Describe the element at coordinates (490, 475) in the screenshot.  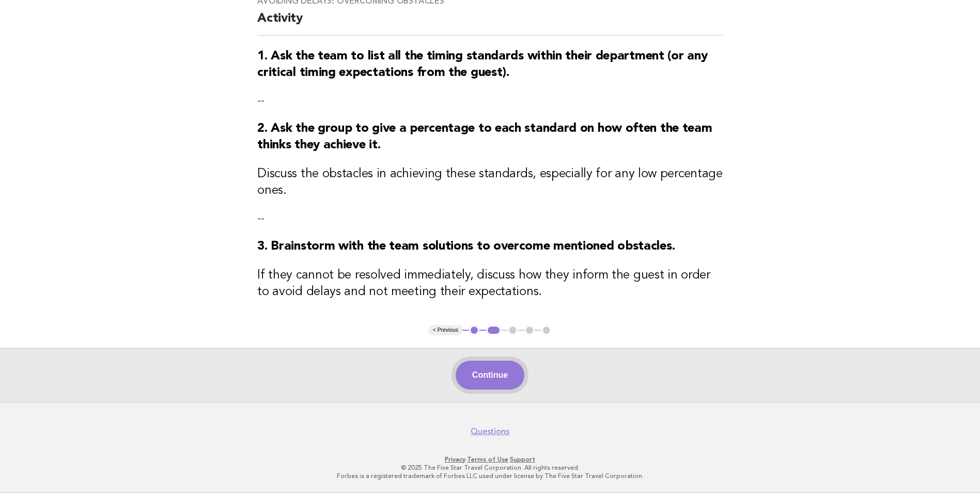
I see `p: Forbes is a registered trademark of Forbes LLC used under license by The Five Star Travel Corpora...` at that location.